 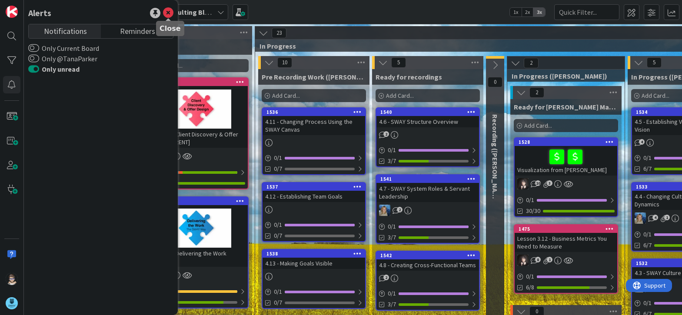 What do you see at coordinates (12, 12) in the screenshot?
I see `img: Visit kanbanzone.com` at bounding box center [12, 12].